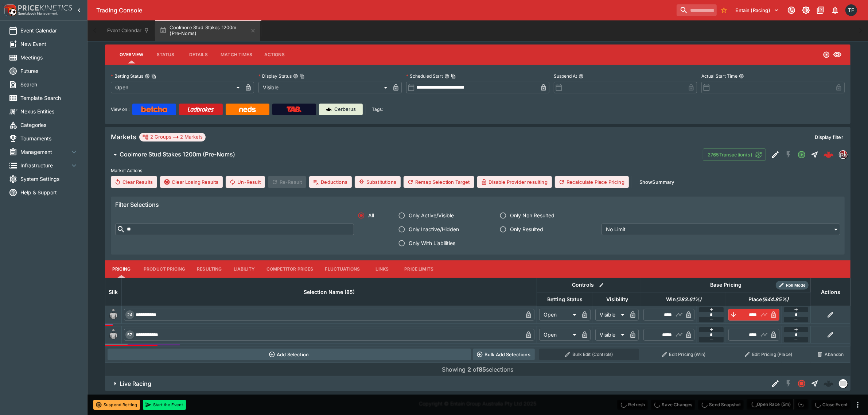 The height and width of the screenshot is (415, 868). What do you see at coordinates (835, 10) in the screenshot?
I see `button: Notifications` at bounding box center [835, 10].